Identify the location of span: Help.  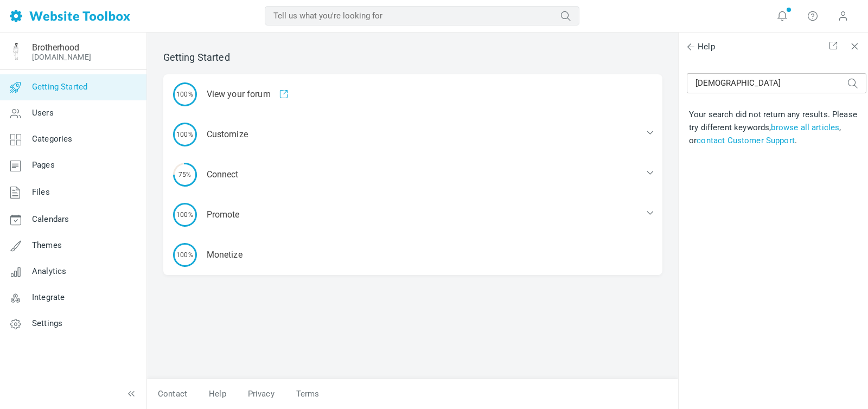
(701, 46).